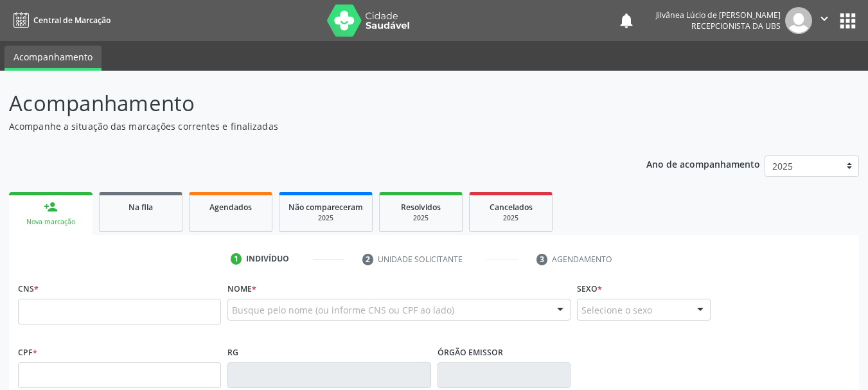 The height and width of the screenshot is (390, 868). I want to click on button: notifications, so click(626, 20).